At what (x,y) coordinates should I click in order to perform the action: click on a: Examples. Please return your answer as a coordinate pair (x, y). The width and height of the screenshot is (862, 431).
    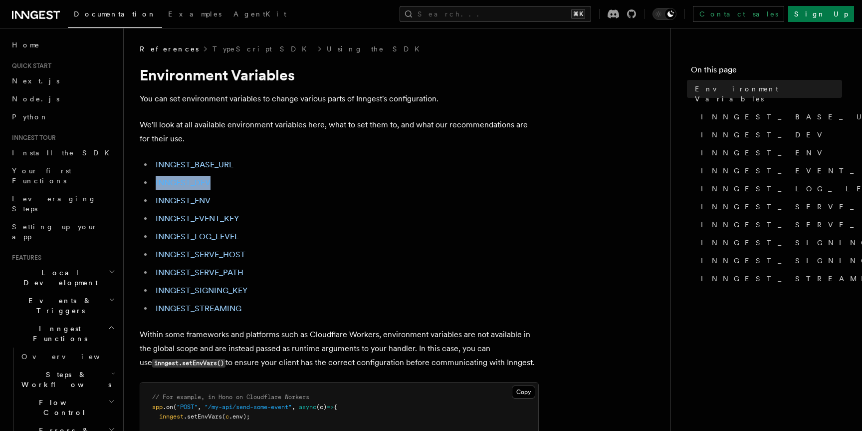
    Looking at the image, I should click on (195, 15).